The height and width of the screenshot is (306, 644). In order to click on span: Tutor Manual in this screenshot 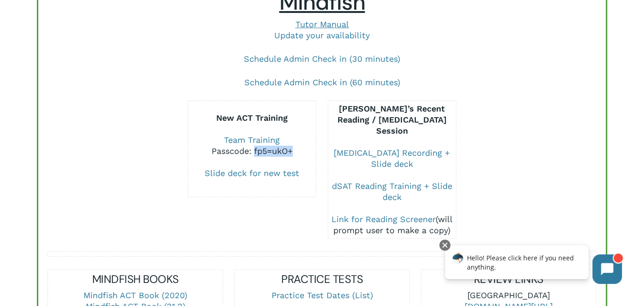, I will do `click(322, 24)`.